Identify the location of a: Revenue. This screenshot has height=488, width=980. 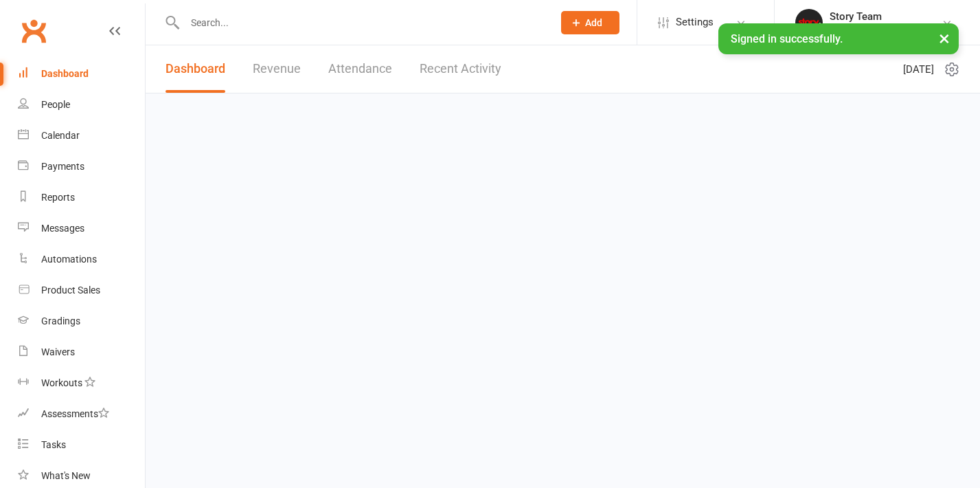
(277, 69).